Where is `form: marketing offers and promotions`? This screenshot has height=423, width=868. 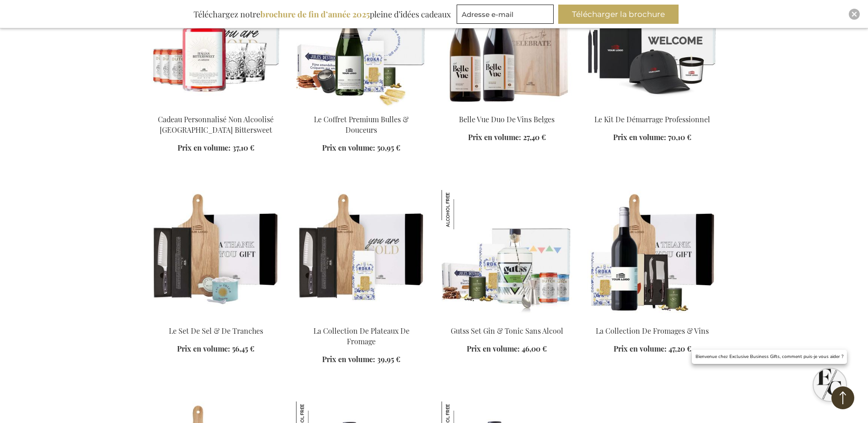 form: marketing offers and promotions is located at coordinates (507, 16).